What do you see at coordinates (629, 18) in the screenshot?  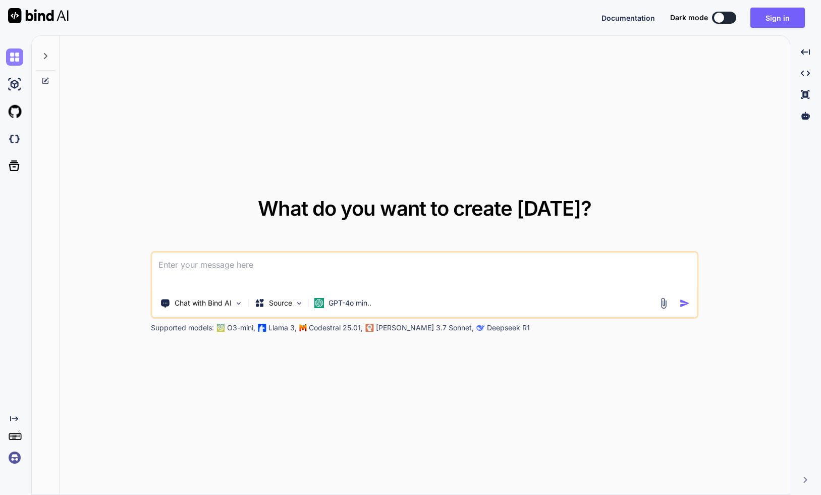 I see `button: Documentation` at bounding box center [629, 18].